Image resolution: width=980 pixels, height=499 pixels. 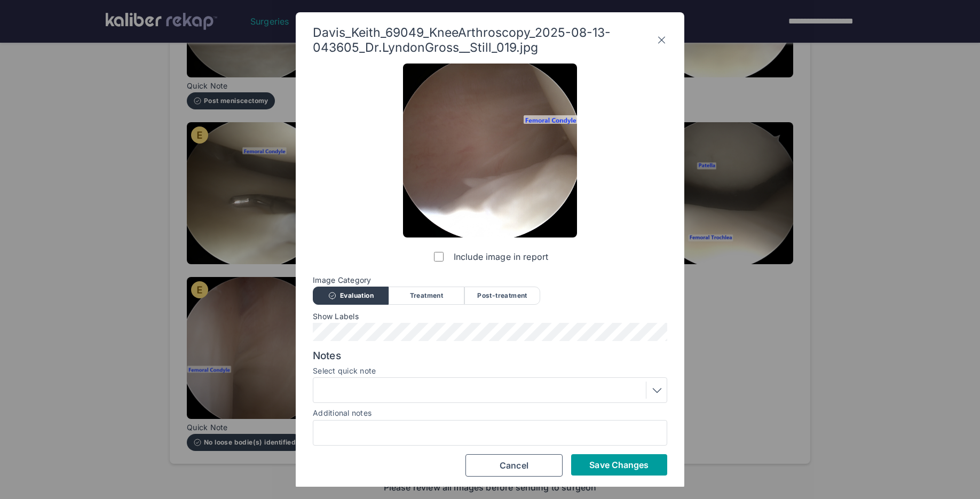 I want to click on span: Image Category, so click(x=490, y=280).